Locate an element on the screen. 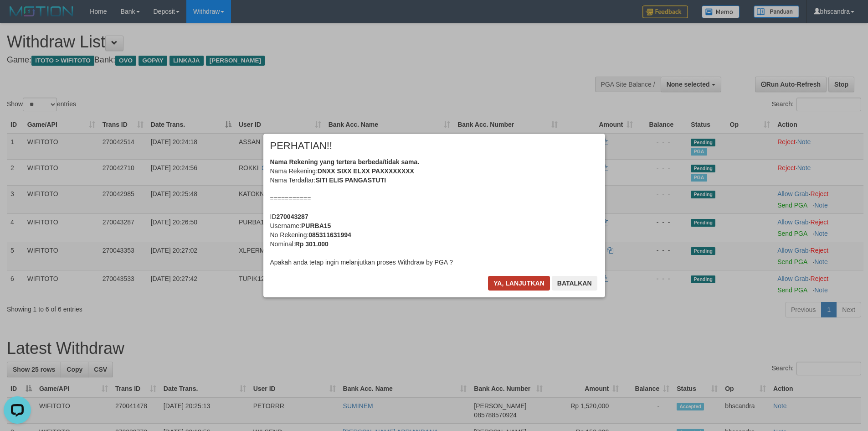  b: DNXX SIXX ELXX PAXXXXXXXX is located at coordinates (366, 171).